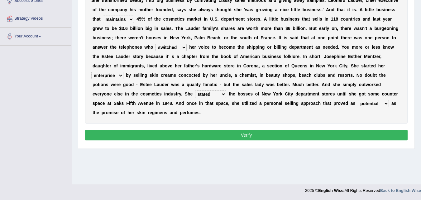  What do you see at coordinates (196, 19) in the screenshot?
I see `b: k` at bounding box center [196, 19].